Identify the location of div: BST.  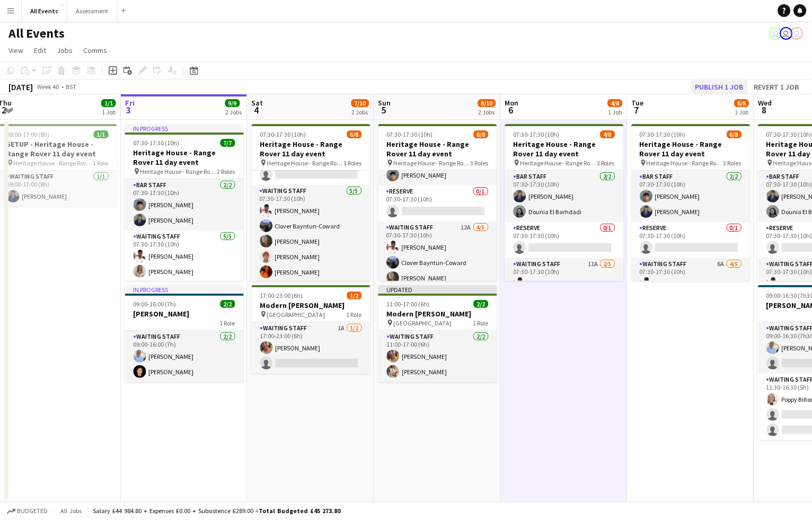
(71, 86).